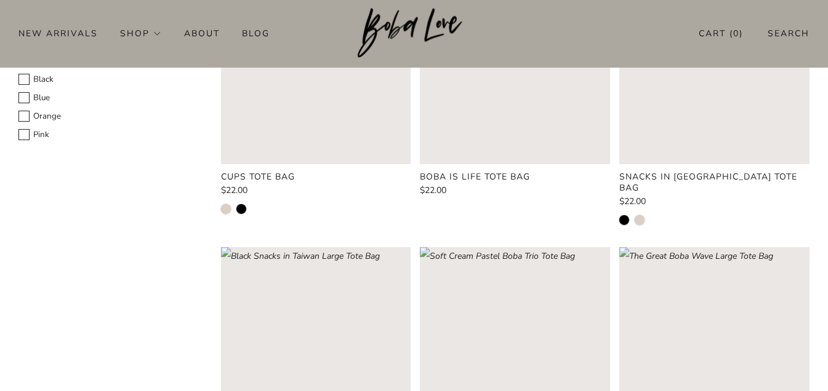 Image resolution: width=828 pixels, height=391 pixels. Describe the element at coordinates (110, 135) in the screenshot. I see `label: Pink` at that location.